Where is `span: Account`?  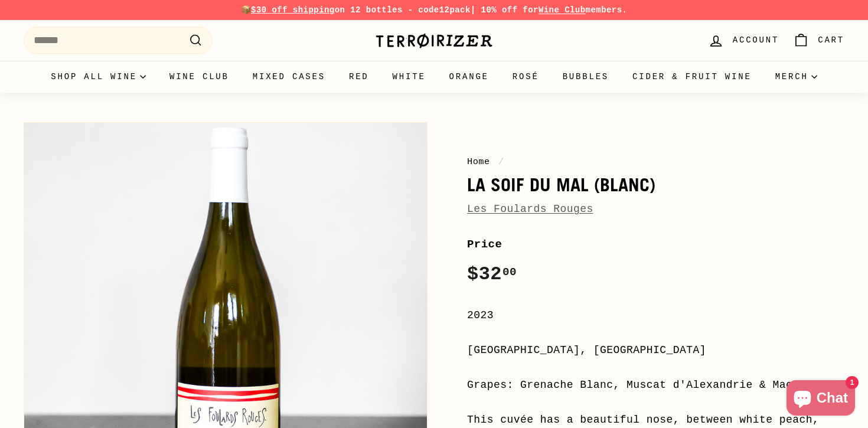
span: Account is located at coordinates (756, 40).